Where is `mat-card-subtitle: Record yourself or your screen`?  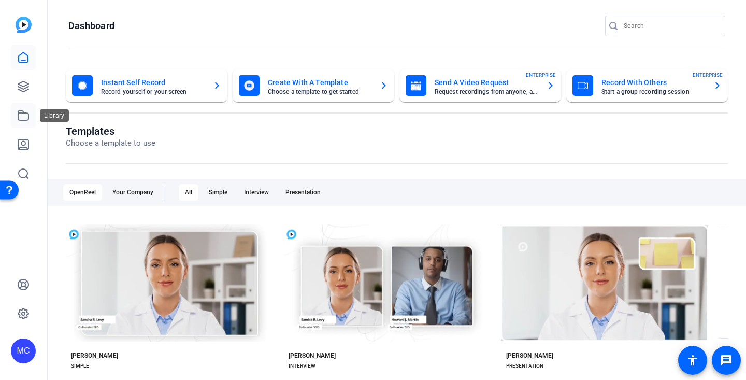 mat-card-subtitle: Record yourself or your screen is located at coordinates (153, 92).